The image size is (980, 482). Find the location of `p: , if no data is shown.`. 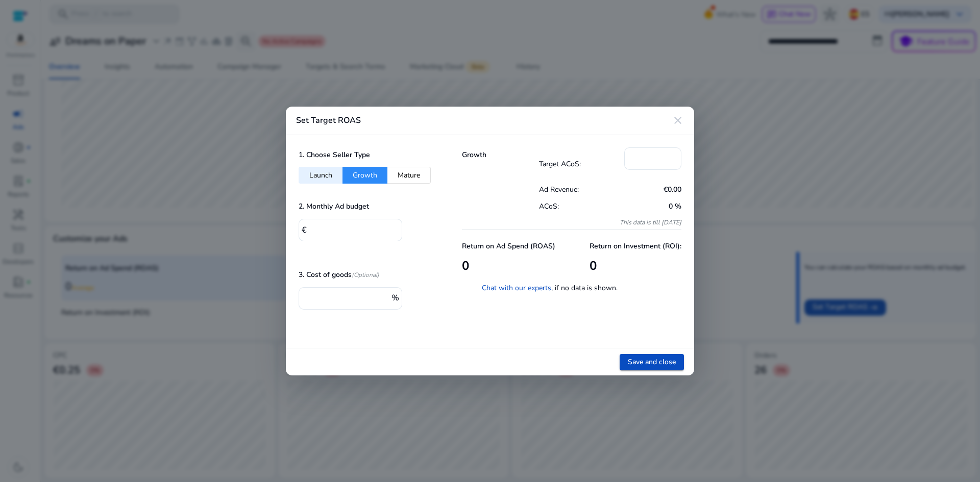

p: , if no data is shown. is located at coordinates (550, 287).